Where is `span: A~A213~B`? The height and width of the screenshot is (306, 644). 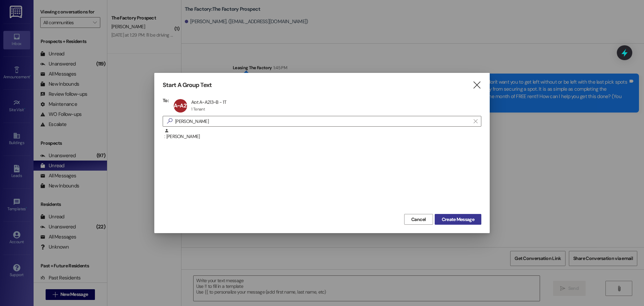
span: A~A213~B is located at coordinates (185, 105).